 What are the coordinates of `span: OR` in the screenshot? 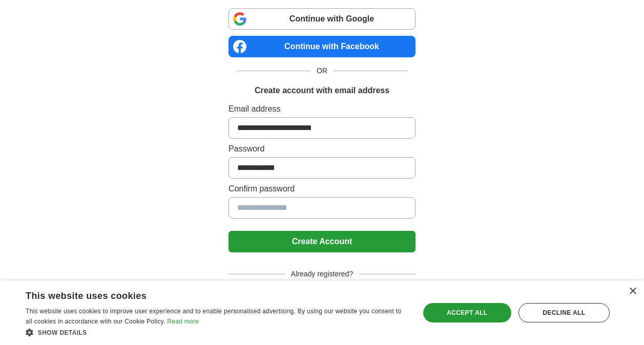 It's located at (322, 71).